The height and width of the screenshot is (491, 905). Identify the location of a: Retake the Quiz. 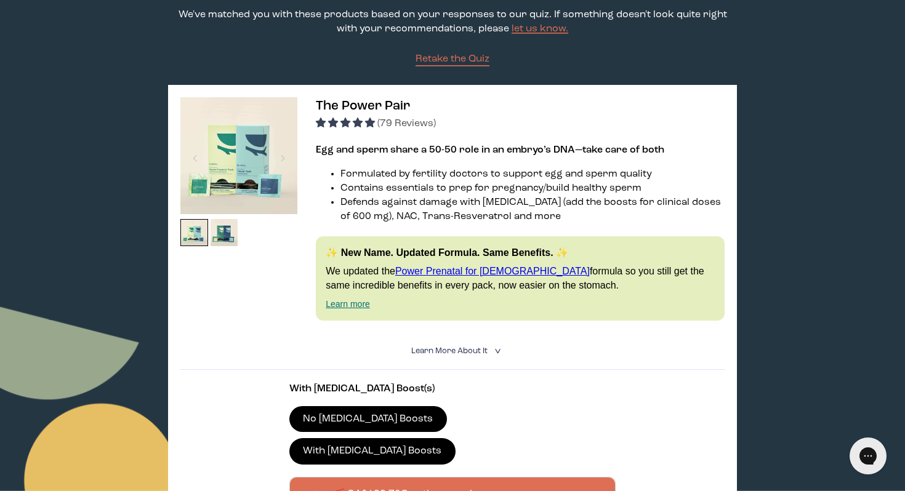
(453, 59).